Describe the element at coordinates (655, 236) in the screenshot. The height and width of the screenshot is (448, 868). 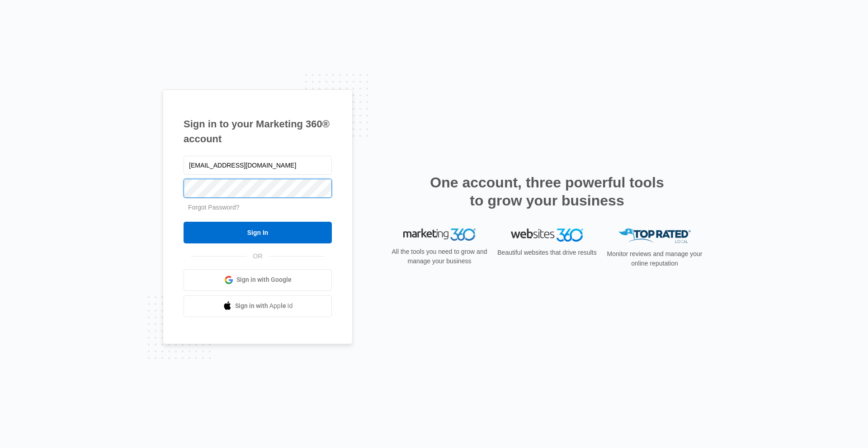
I see `img: Top Rated Local` at that location.